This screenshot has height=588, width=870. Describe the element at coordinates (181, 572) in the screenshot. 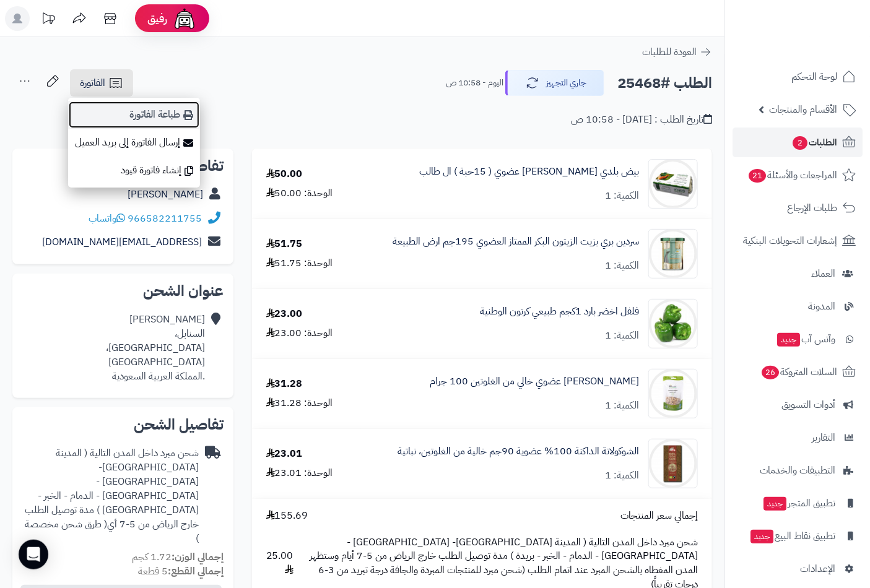

I see `small: 5 قطعة` at that location.